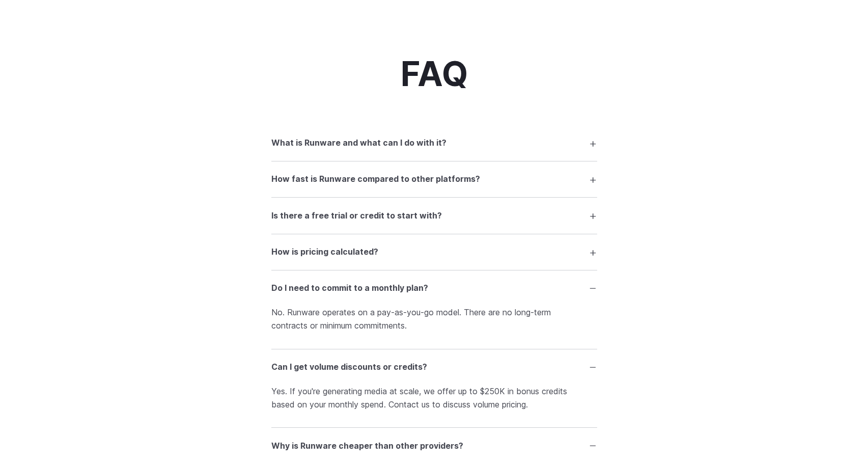  What do you see at coordinates (350, 288) in the screenshot?
I see `h3: Do I need to commit to a monthly plan?` at bounding box center [350, 288].